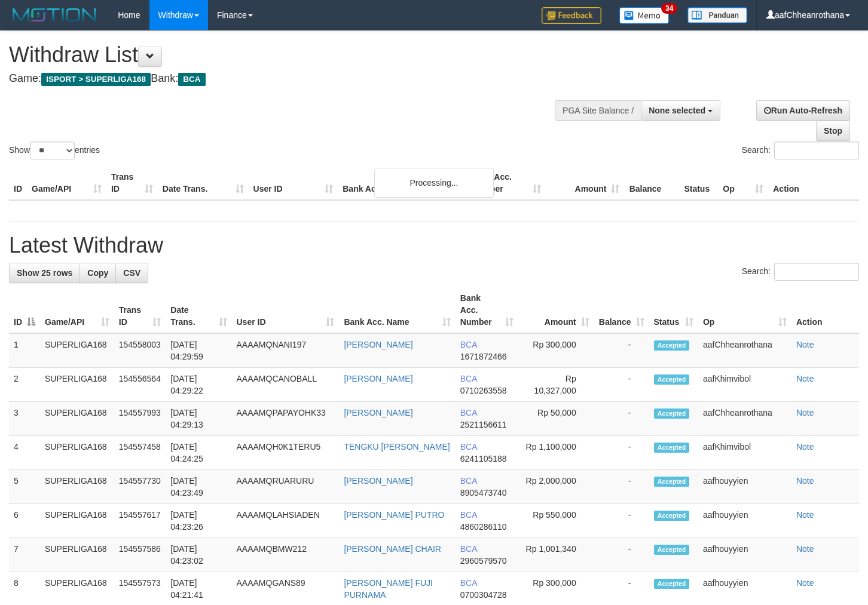 The image size is (868, 605). Describe the element at coordinates (24, 384) in the screenshot. I see `td: 2` at that location.